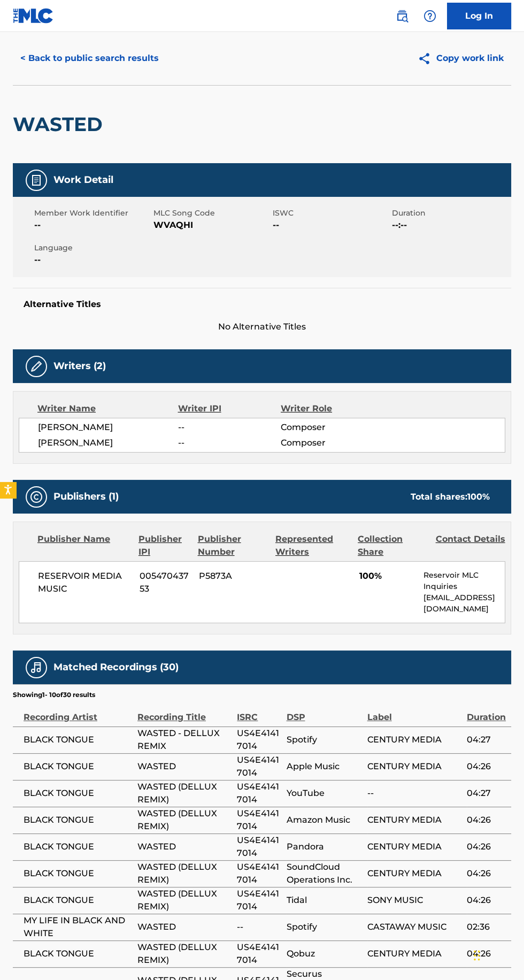 The height and width of the screenshot is (980, 524). I want to click on img: MLC Logo, so click(33, 16).